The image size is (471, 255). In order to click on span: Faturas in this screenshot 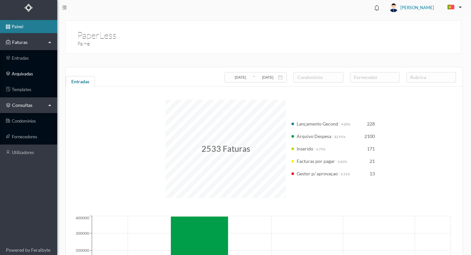, I will do `click(28, 42)`.